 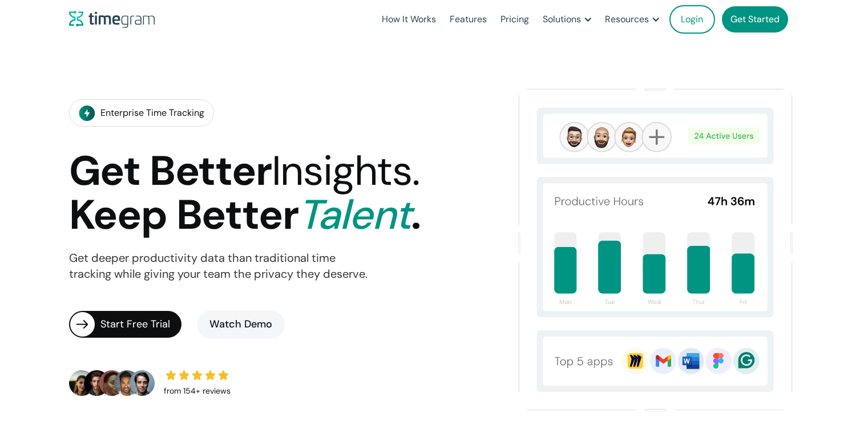 What do you see at coordinates (197, 391) in the screenshot?
I see `div: from 154+ reviews` at bounding box center [197, 391].